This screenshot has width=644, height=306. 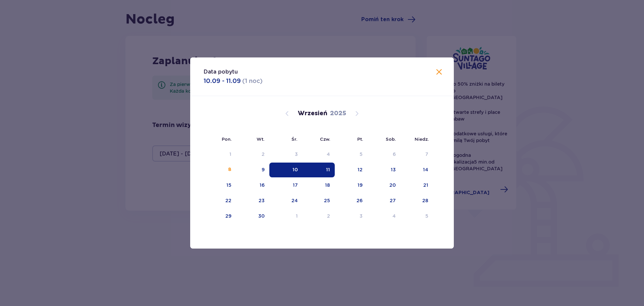 I want to click on td: Not available. niedziela, 7 września 2025, so click(x=416, y=154).